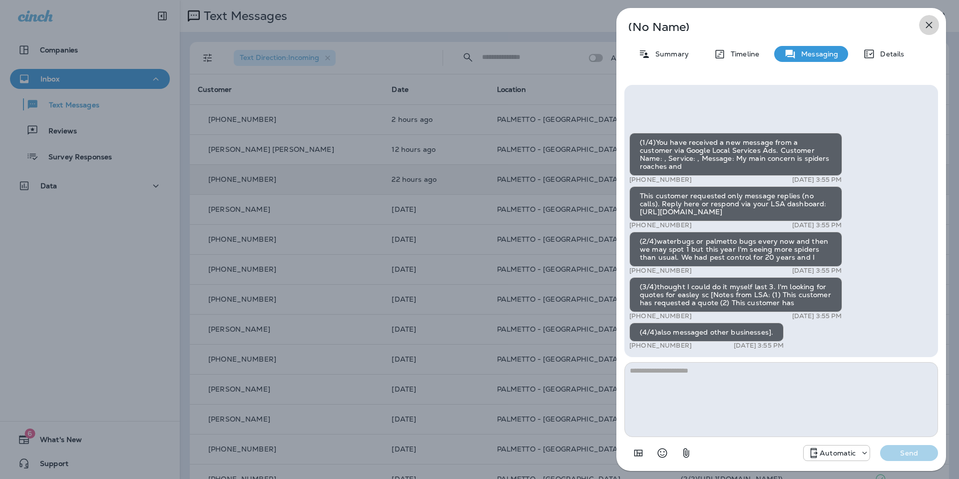 The width and height of the screenshot is (959, 479). I want to click on p: Messaging, so click(817, 54).